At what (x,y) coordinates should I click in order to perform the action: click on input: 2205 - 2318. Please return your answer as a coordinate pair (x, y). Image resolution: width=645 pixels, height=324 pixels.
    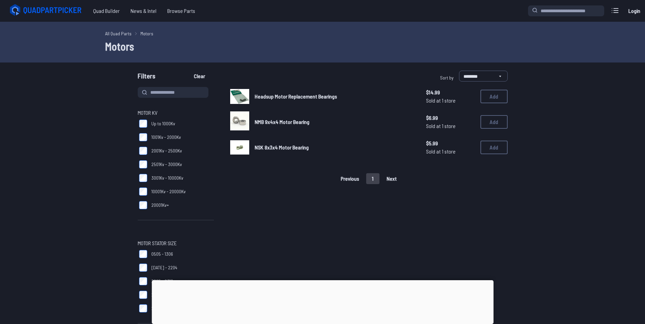
    Looking at the image, I should click on (143, 281).